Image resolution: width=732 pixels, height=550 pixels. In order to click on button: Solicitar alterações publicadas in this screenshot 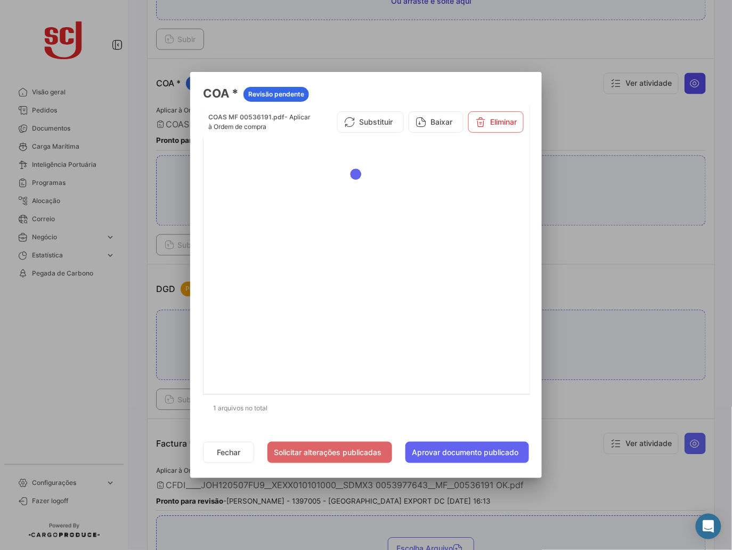, I will do `click(330, 453)`.